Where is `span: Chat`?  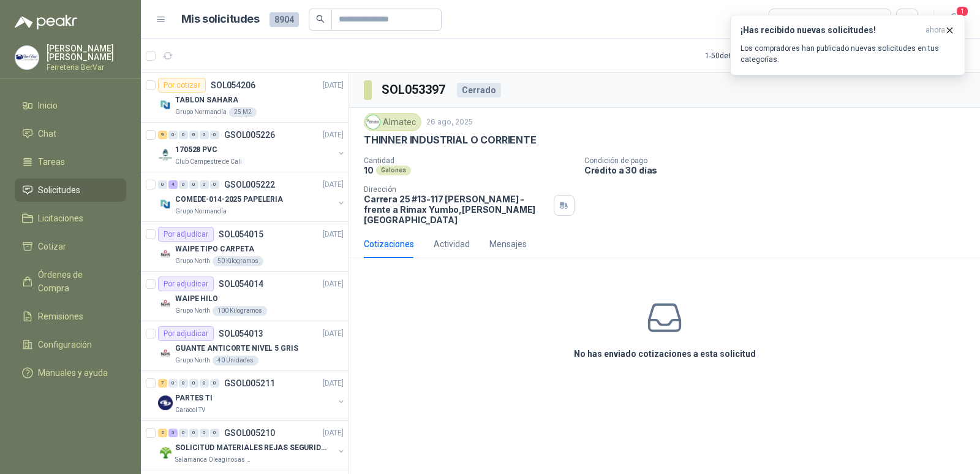 span: Chat is located at coordinates (47, 134).